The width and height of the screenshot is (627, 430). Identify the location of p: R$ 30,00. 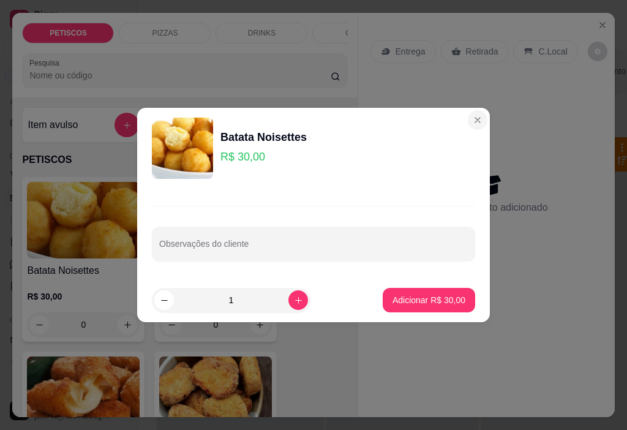
(263, 157).